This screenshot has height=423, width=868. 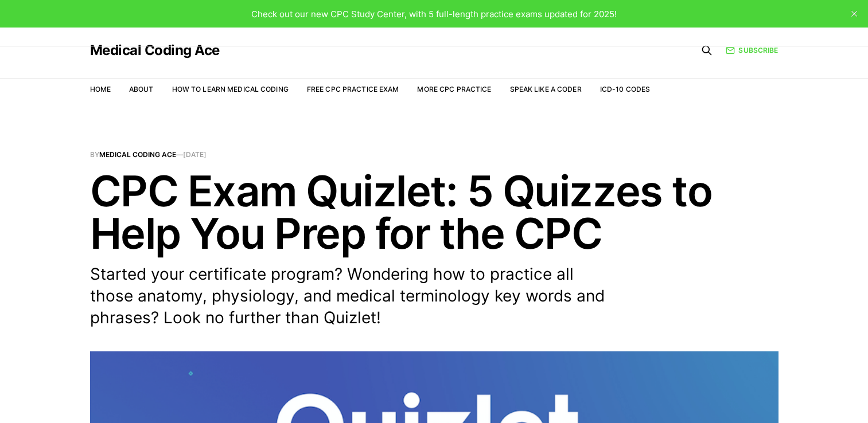 I want to click on button: close, so click(x=854, y=14).